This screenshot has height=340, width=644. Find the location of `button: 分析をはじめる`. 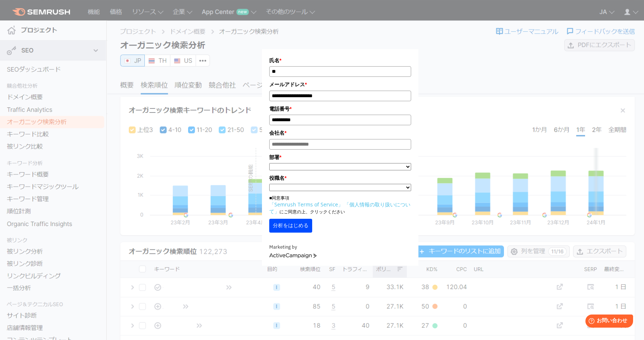

button: 分析をはじめる is located at coordinates (291, 226).